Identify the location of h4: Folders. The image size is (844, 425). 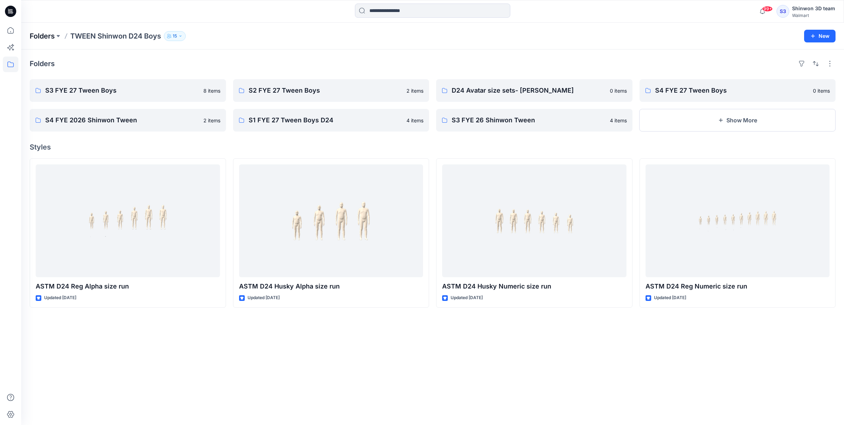
(42, 64).